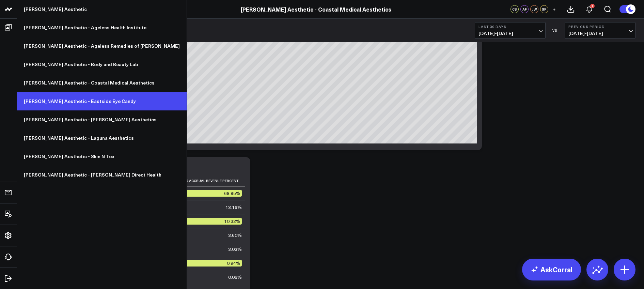 The image size is (644, 289). I want to click on div: 0.06%, so click(235, 277).